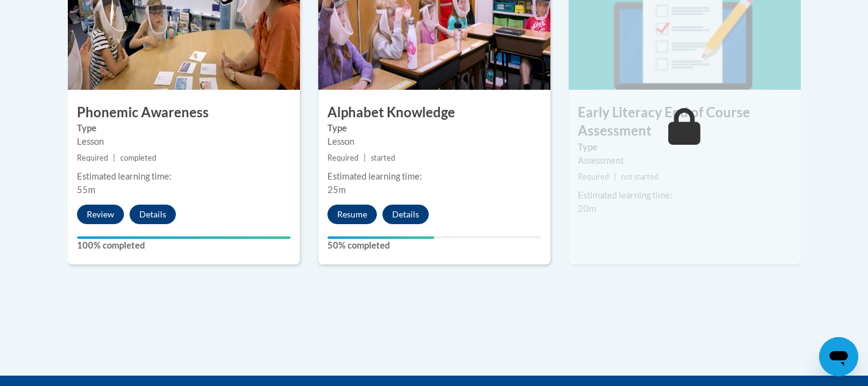 The height and width of the screenshot is (386, 868). Describe the element at coordinates (685, 160) in the screenshot. I see `div: Assessment` at that location.